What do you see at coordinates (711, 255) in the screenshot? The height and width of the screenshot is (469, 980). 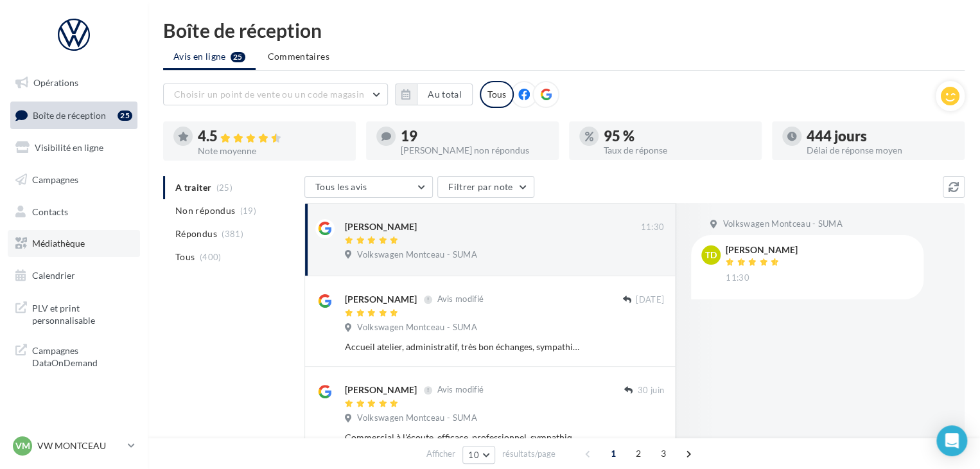 I see `span: td` at bounding box center [711, 255].